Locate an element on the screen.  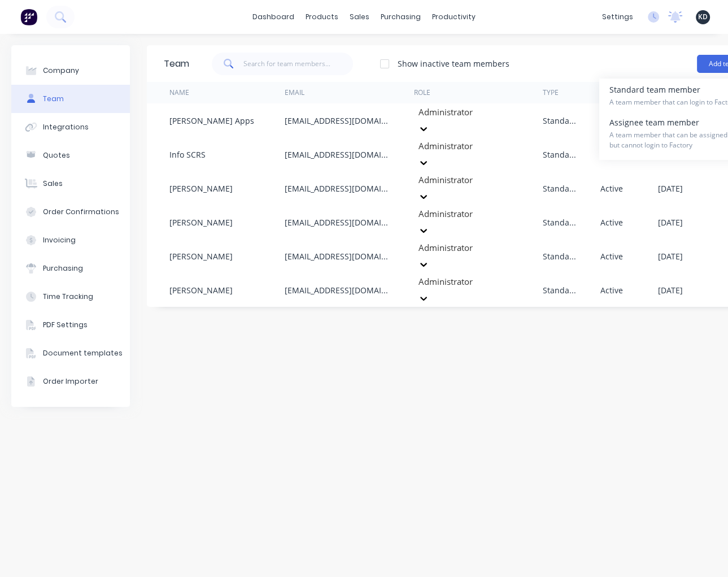
div: settings is located at coordinates (618, 17).